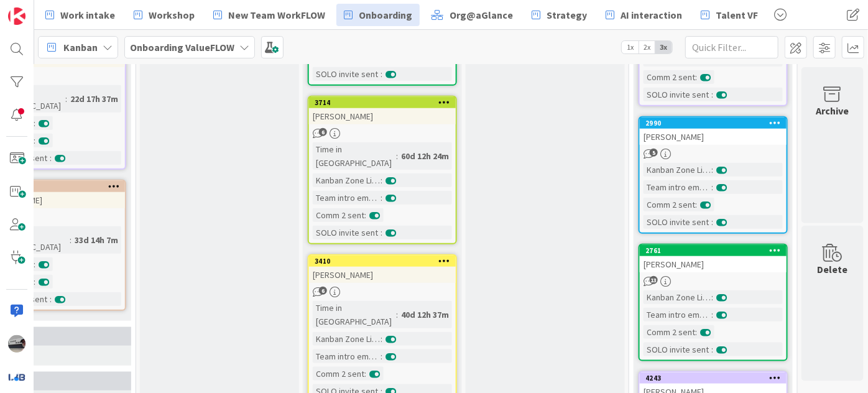  I want to click on span: 1x, so click(629, 47).